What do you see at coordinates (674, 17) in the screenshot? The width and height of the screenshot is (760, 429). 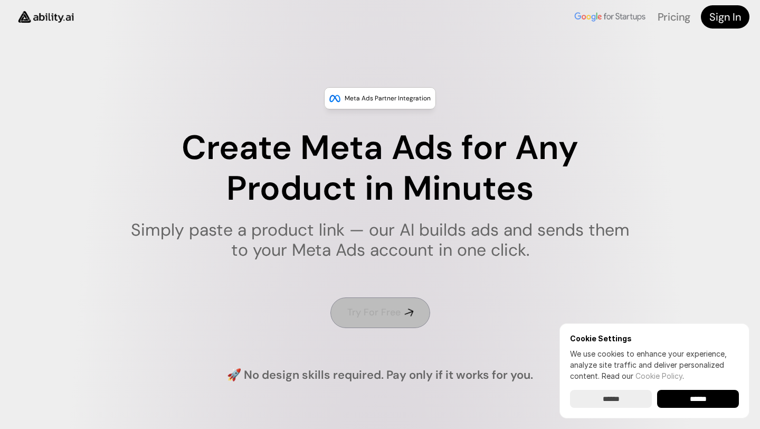 I see `a: Pricing` at bounding box center [674, 17].